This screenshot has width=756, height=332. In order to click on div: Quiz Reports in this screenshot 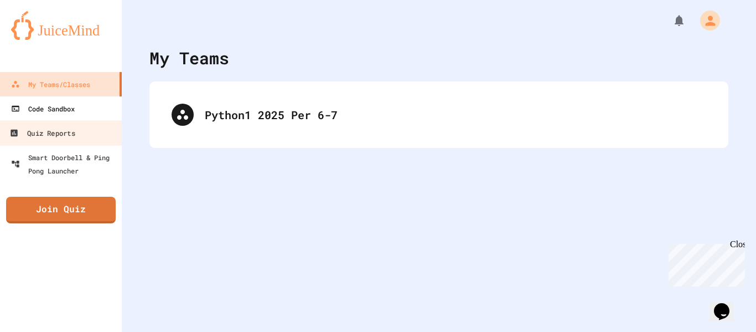, I will do `click(42, 133)`.